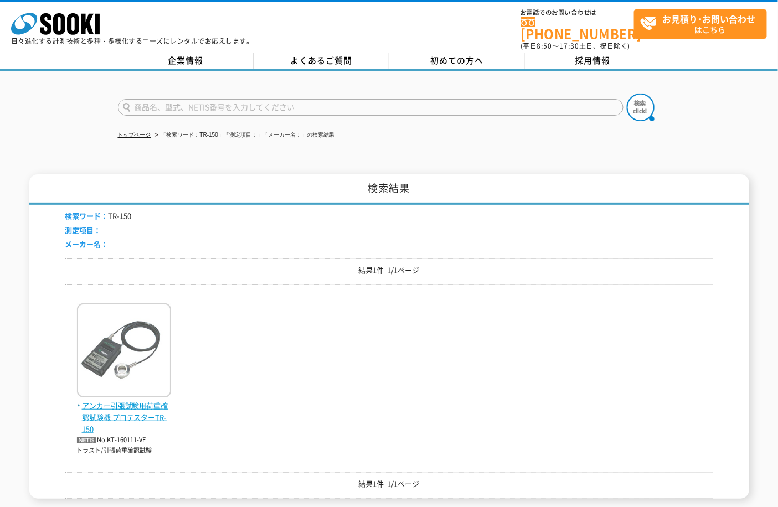 The width and height of the screenshot is (778, 507). What do you see at coordinates (244, 135) in the screenshot?
I see `li: 「検索ワード：TR-150」「測定項目：」「メーカー名：」の検索結果` at bounding box center [244, 135].